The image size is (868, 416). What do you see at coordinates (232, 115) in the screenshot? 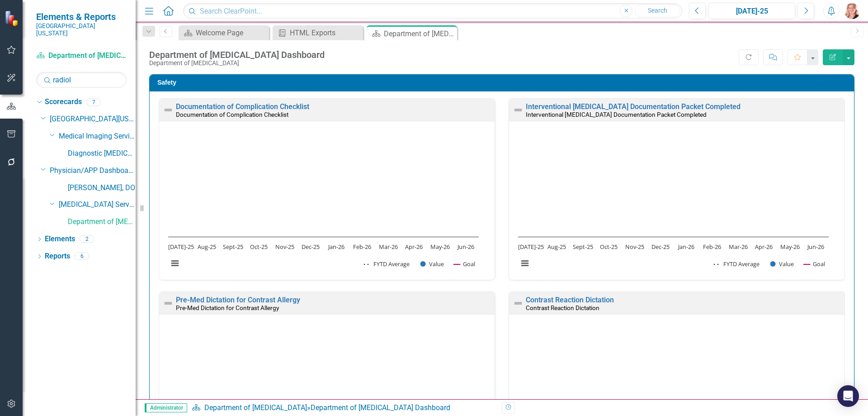
I see `small: Documentation of Complication Checklist` at bounding box center [232, 115].